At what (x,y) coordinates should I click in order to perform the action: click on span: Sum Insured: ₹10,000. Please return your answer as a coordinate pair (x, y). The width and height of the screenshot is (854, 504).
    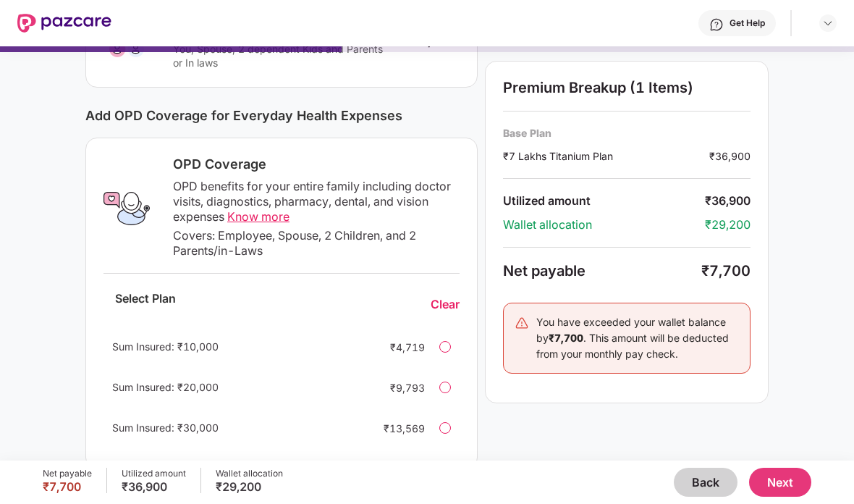
    Looking at the image, I should click on (165, 346).